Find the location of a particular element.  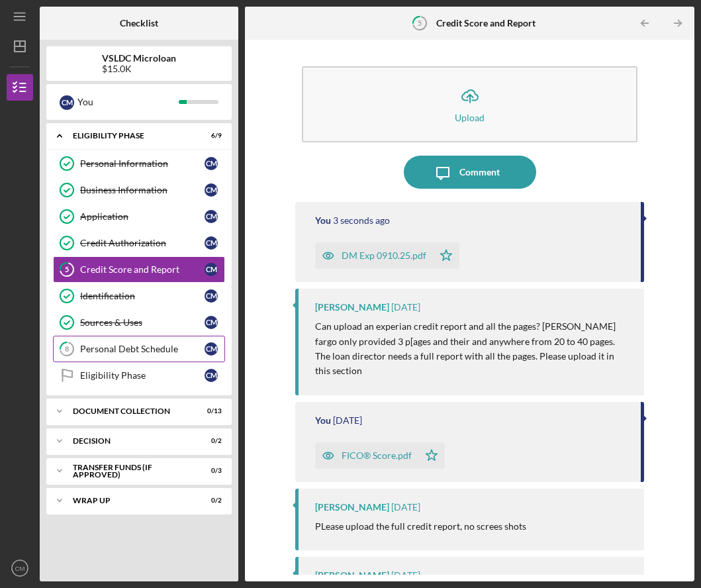

p: PLease upload the full credit report, no screes shots is located at coordinates (421, 527).